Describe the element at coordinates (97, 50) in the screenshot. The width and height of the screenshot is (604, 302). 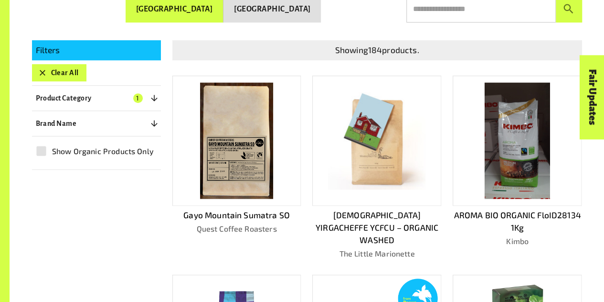
I see `p: Filters` at that location.